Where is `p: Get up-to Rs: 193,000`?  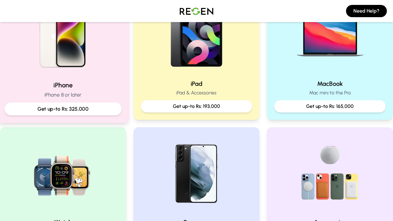
p: Get up-to Rs: 193,000 is located at coordinates (196, 106).